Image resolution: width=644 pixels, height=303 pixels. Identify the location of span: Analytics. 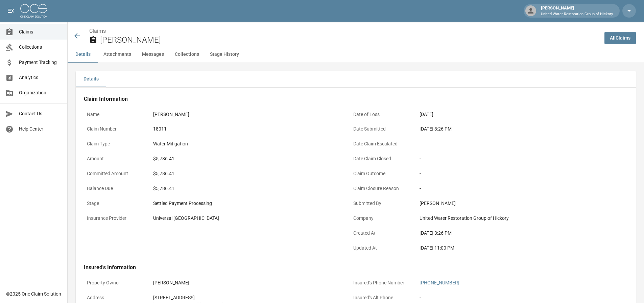
(40, 78).